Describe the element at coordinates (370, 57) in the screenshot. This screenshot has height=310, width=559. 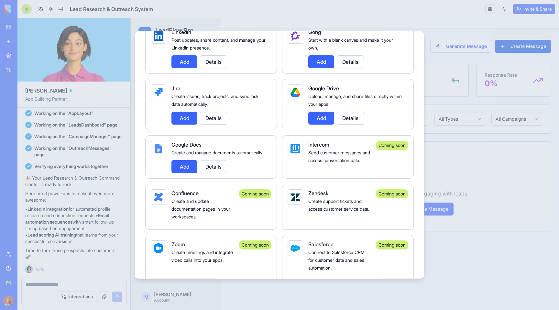
I see `p: Response Rate` at that location.